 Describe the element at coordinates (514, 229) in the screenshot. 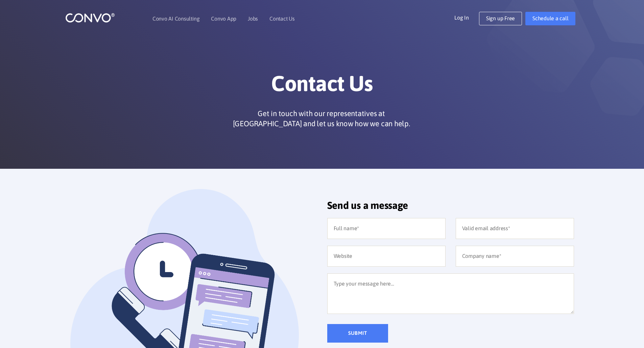

I see `input: Valid email address*` at that location.